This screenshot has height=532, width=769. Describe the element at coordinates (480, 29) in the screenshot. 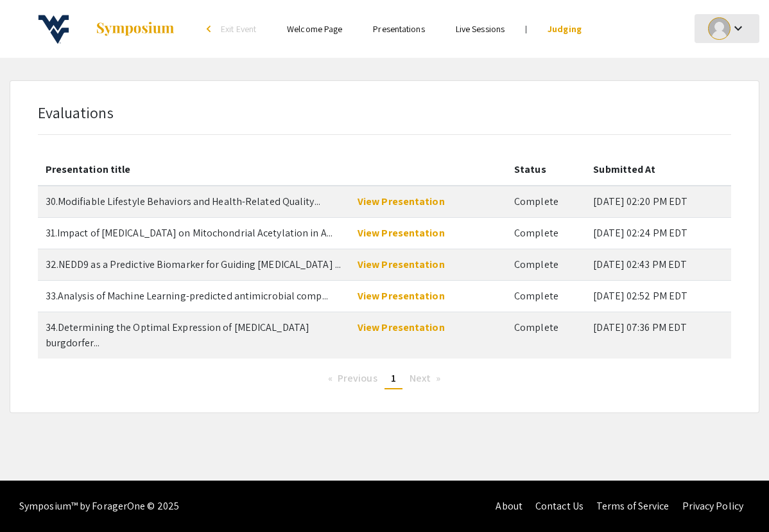

I see `a: Live Sessions` at that location.